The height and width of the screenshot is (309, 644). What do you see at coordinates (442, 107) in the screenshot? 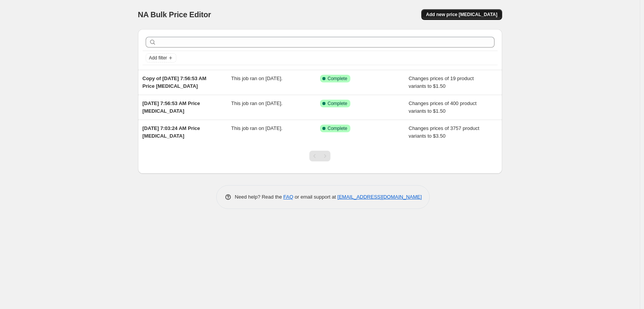
I see `span: Changes prices of 400 product variants to $1.50` at bounding box center [442, 107].